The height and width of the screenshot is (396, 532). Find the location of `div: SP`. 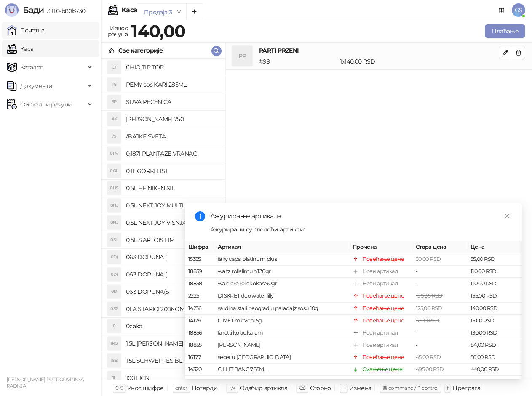

div: SP is located at coordinates (114, 102).